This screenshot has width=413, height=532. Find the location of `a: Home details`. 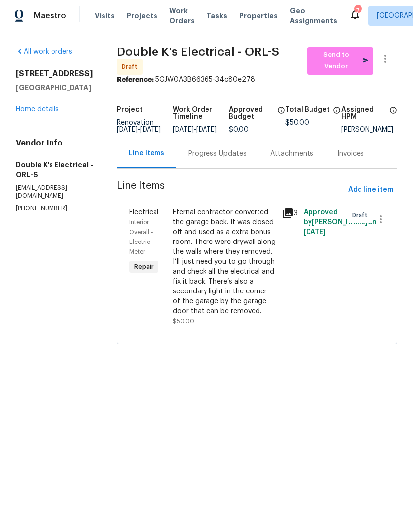

a: Home details is located at coordinates (37, 109).